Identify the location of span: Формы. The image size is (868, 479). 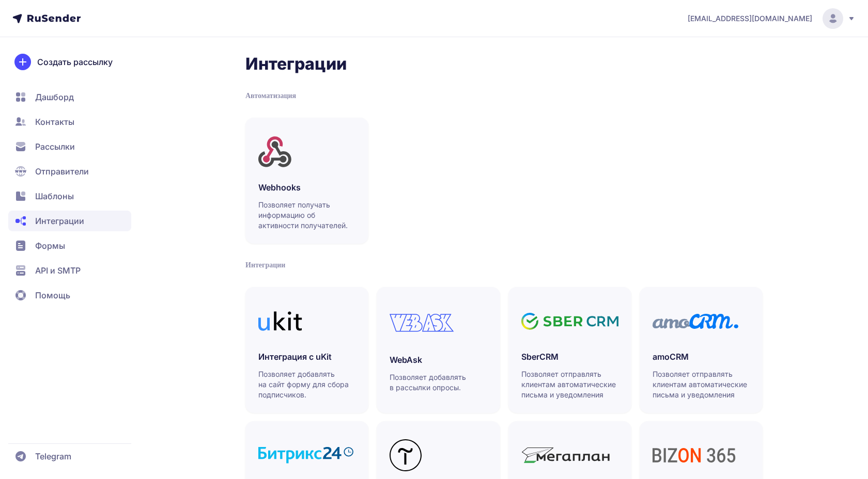
(50, 246).